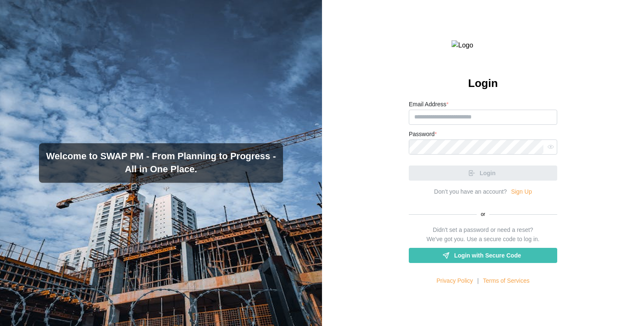 This screenshot has width=644, height=326. Describe the element at coordinates (161, 163) in the screenshot. I see `h3: Welcome to SWAP PM - From Planning to Progress - All in One Place.` at that location.